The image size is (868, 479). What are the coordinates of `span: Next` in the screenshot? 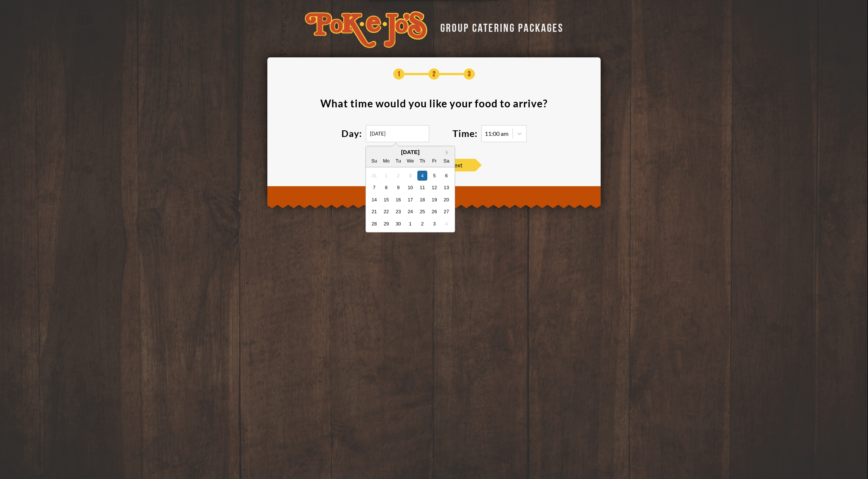 It's located at (456, 165).